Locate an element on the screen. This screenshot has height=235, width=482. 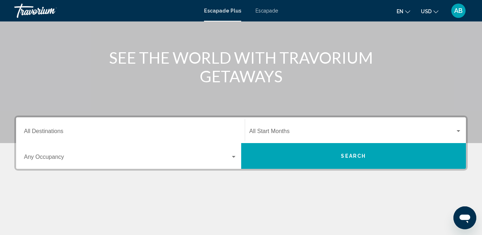
button: Meniu utilizator is located at coordinates (459, 11).